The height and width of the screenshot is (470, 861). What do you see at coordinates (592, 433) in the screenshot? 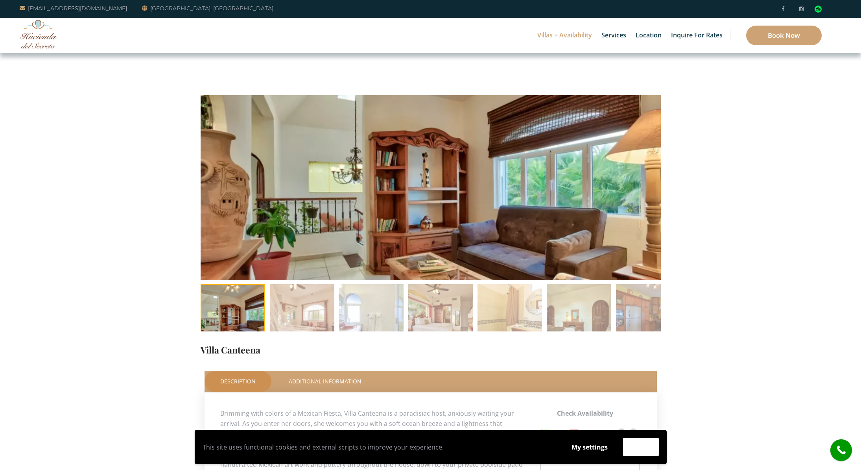
I see `div: Unavailable` at bounding box center [592, 433].